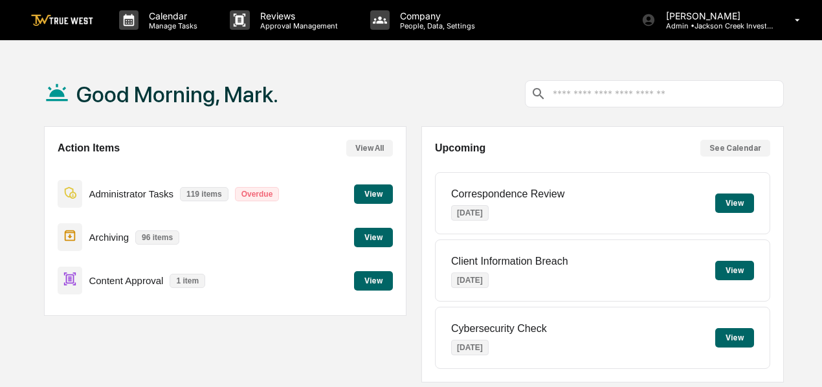  I want to click on img: logo, so click(62, 20).